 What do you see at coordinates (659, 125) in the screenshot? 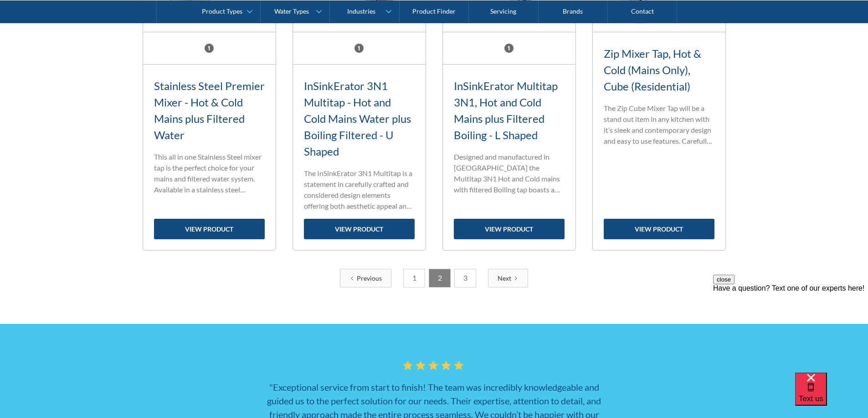
I see `p: The Zip Cube Mixer Tap will be a stand out item in any kitchen with it’s sleek and contemporary d...` at bounding box center [659, 125].